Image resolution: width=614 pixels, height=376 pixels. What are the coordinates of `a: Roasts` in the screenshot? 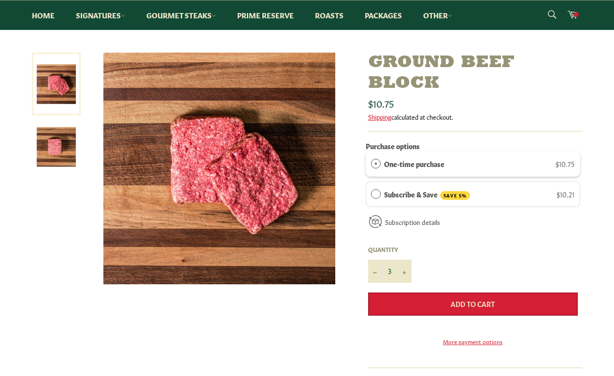 It's located at (329, 15).